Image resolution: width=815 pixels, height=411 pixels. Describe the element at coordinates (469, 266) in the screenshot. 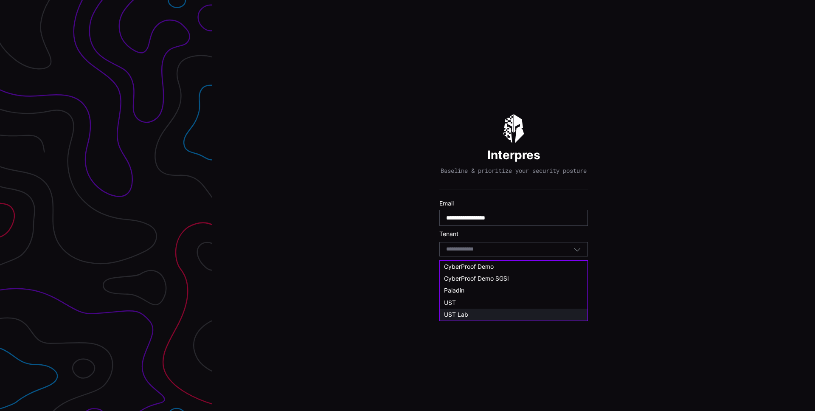

I see `span: CyberProof Demo` at that location.